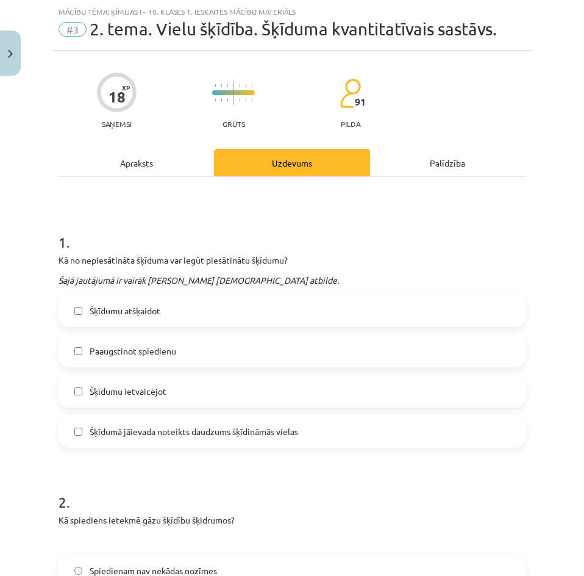 This screenshot has width=584, height=576. Describe the element at coordinates (351, 124) in the screenshot. I see `p: pilda` at that location.